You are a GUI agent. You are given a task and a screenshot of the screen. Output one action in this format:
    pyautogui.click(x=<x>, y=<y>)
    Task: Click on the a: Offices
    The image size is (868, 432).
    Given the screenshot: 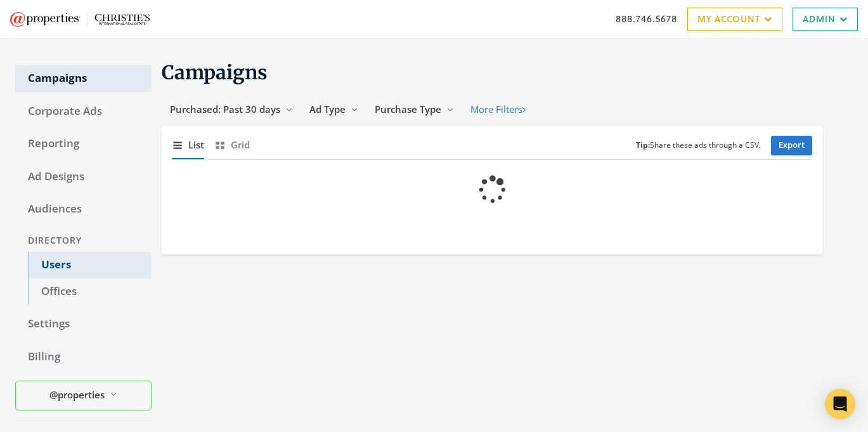 What is the action you would take?
    pyautogui.click(x=90, y=292)
    